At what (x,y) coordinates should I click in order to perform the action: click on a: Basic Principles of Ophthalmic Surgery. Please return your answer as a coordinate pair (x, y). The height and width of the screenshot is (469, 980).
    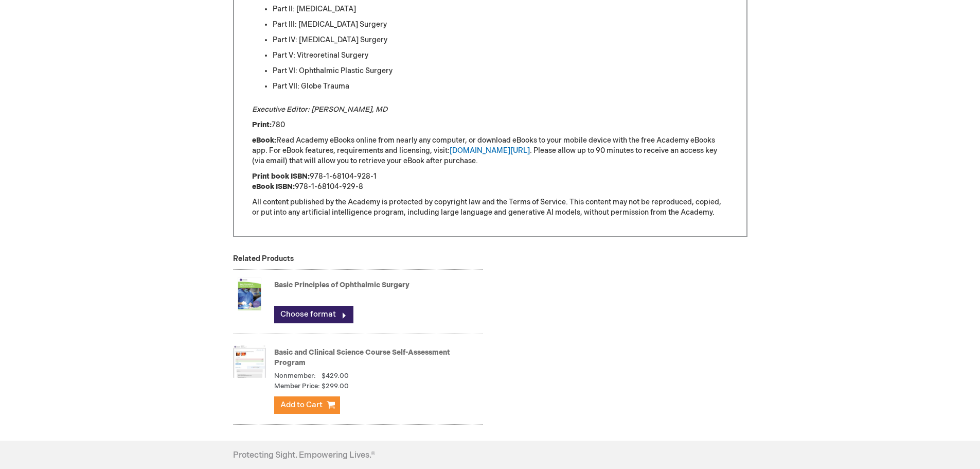
    Looking at the image, I should click on (341, 285).